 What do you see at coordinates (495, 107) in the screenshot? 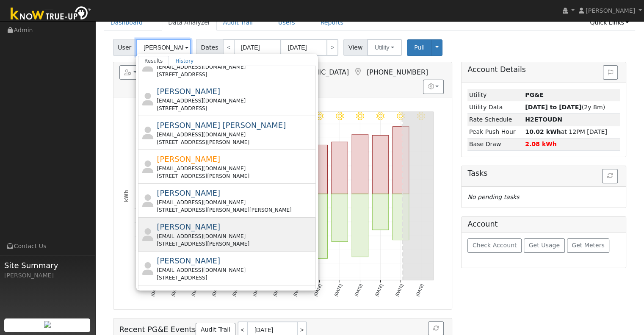
I see `td: Utility Data` at bounding box center [495, 107].